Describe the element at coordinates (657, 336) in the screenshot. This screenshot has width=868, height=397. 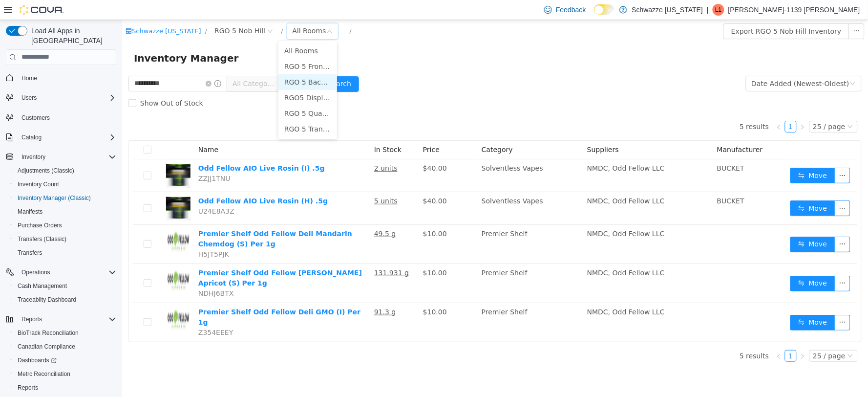
I see `i: icon: left` at that location.